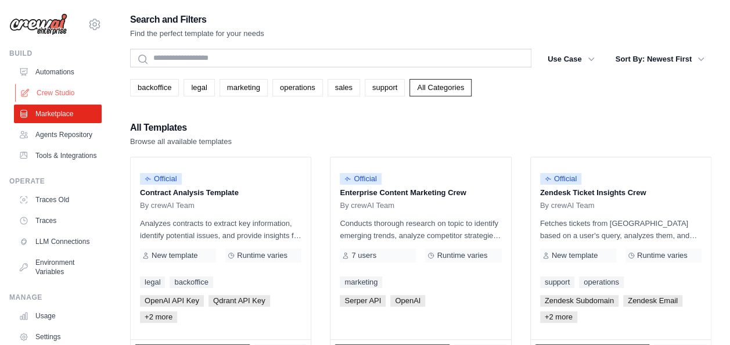 The width and height of the screenshot is (730, 345). Describe the element at coordinates (197, 20) in the screenshot. I see `h2: Search and Filters` at that location.